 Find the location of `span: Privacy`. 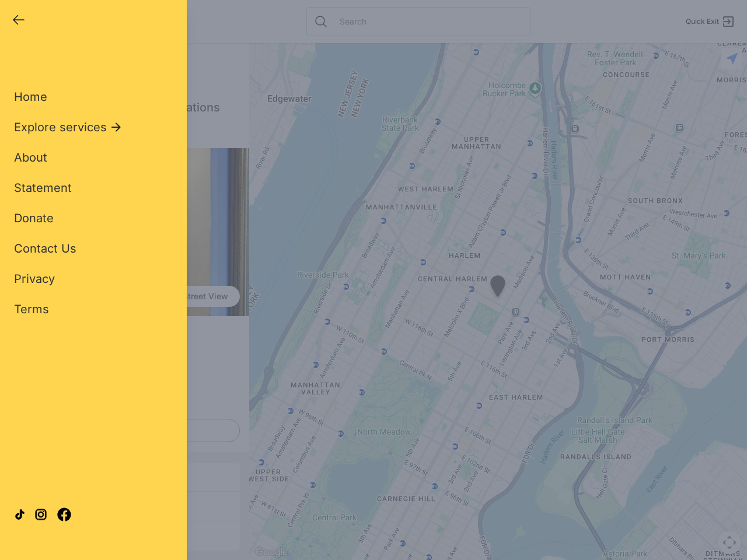

span: Privacy is located at coordinates (34, 279).